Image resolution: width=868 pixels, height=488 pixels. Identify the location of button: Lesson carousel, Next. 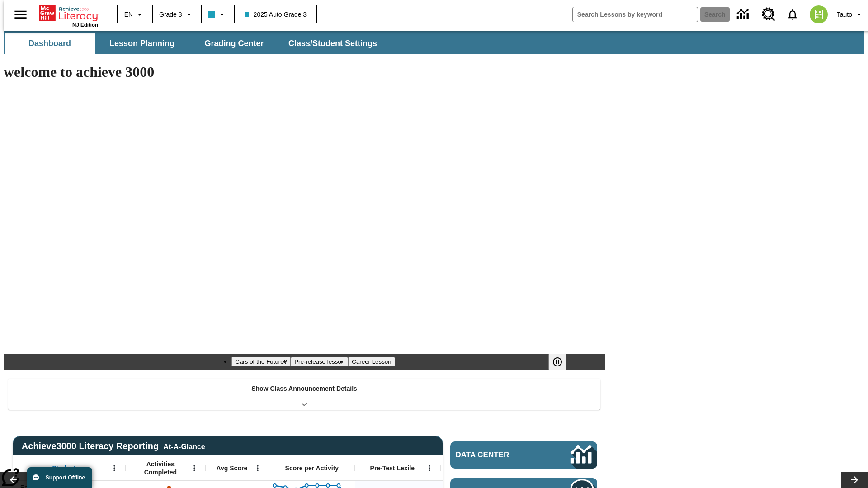
(854, 480).